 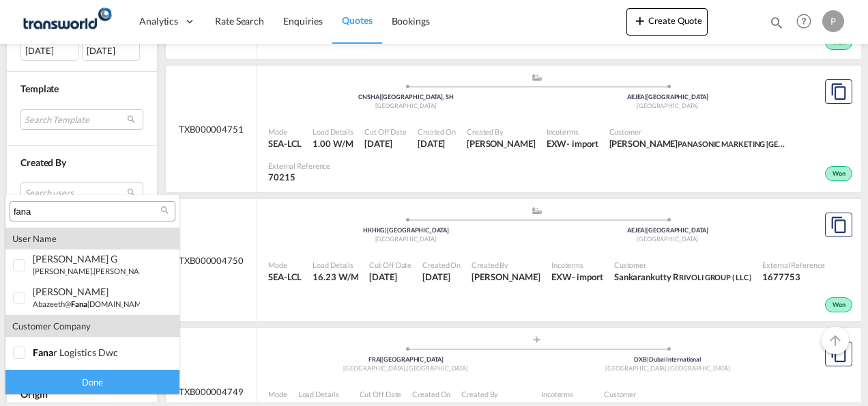 I want to click on div: abdul Bazeeth, so click(x=86, y=291).